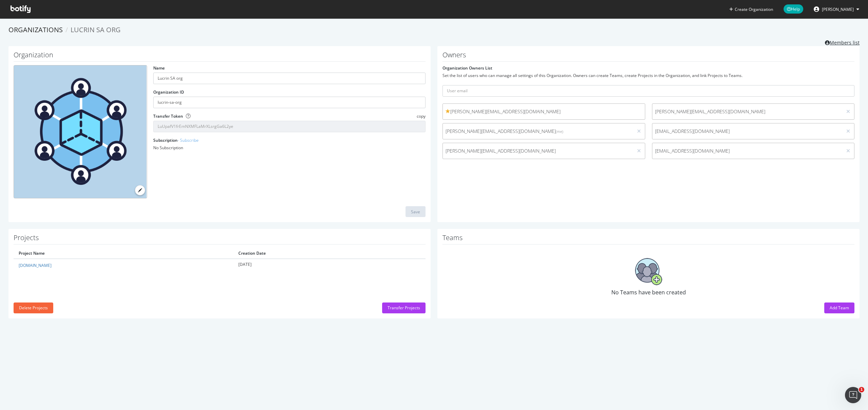 The height and width of the screenshot is (410, 868). Describe the element at coordinates (289, 78) in the screenshot. I see `input: name` at that location.